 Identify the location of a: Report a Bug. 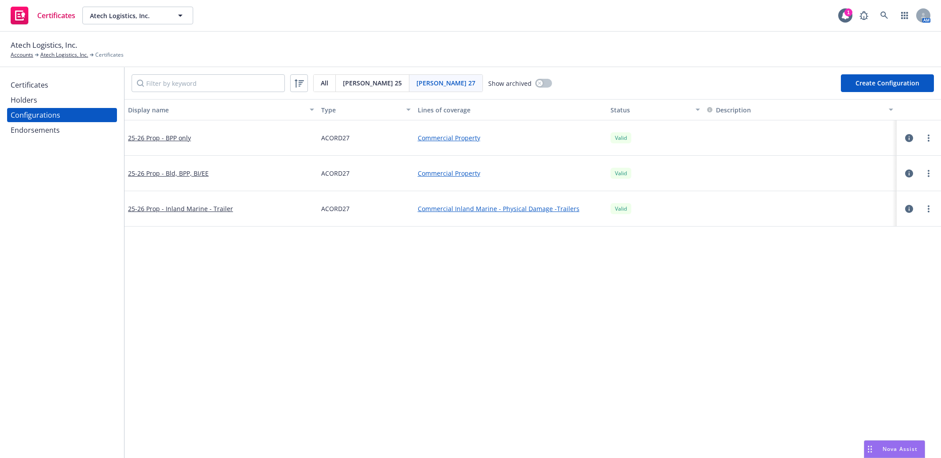
(864, 15).